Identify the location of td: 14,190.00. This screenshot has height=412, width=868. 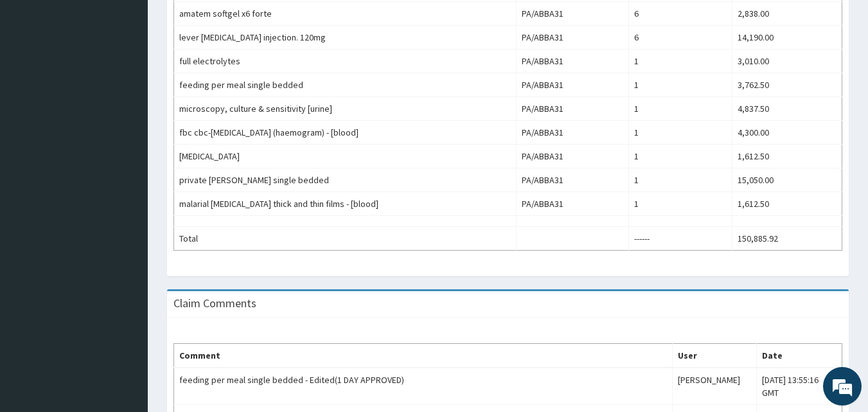
(787, 38).